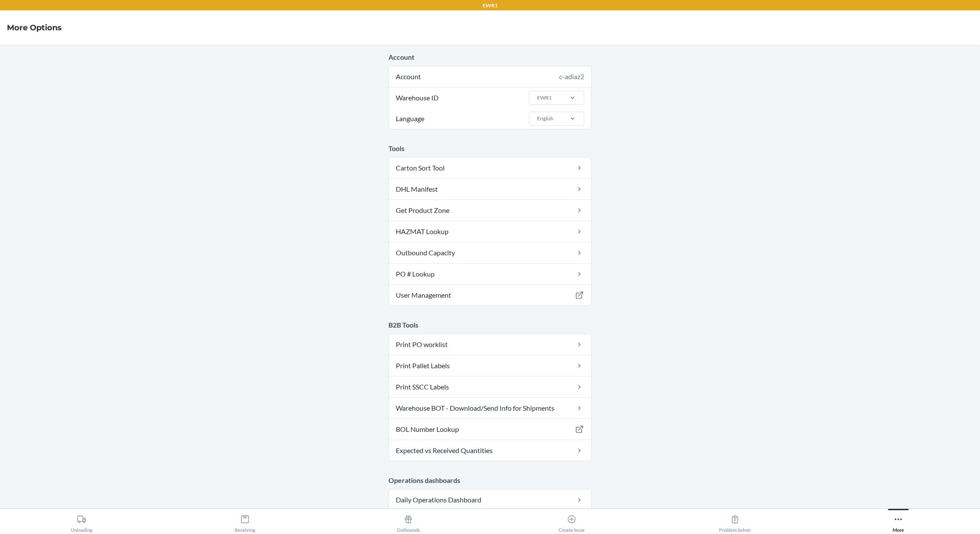  I want to click on div: Account, so click(490, 77).